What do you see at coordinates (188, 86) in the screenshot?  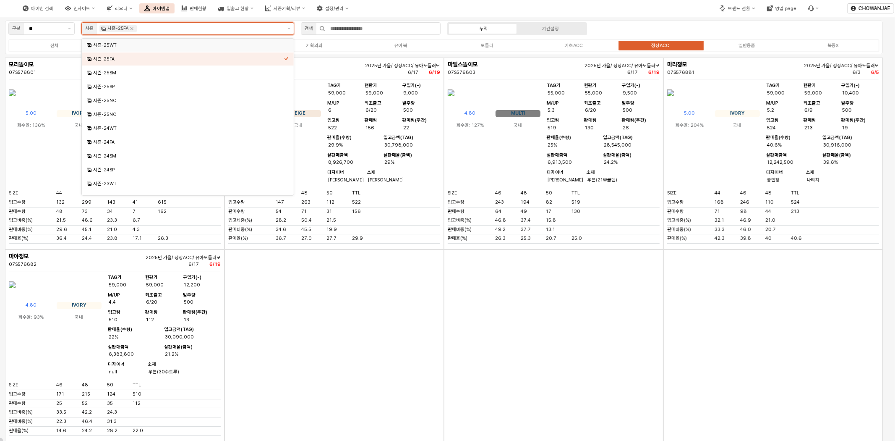 I see `div: 시즌-25SP` at bounding box center [188, 86].